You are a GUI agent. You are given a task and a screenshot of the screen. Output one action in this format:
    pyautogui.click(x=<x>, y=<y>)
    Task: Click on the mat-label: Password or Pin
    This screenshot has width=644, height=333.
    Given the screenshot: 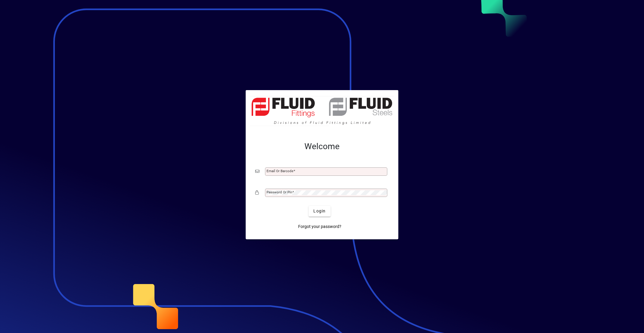 What is the action you would take?
    pyautogui.click(x=279, y=192)
    